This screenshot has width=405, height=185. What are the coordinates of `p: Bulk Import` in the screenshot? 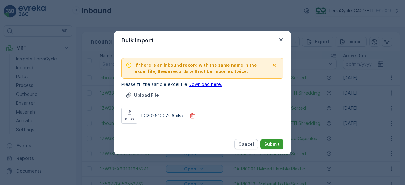 It's located at (137, 41).